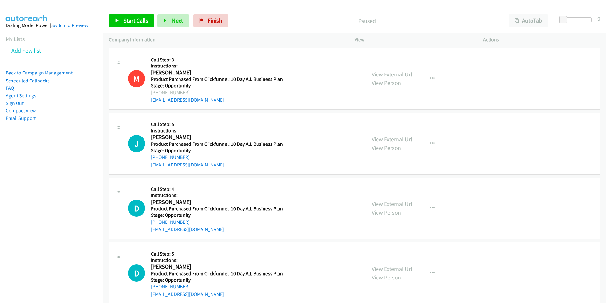 This screenshot has width=606, height=303. I want to click on a: Back to Campaign Management, so click(39, 73).